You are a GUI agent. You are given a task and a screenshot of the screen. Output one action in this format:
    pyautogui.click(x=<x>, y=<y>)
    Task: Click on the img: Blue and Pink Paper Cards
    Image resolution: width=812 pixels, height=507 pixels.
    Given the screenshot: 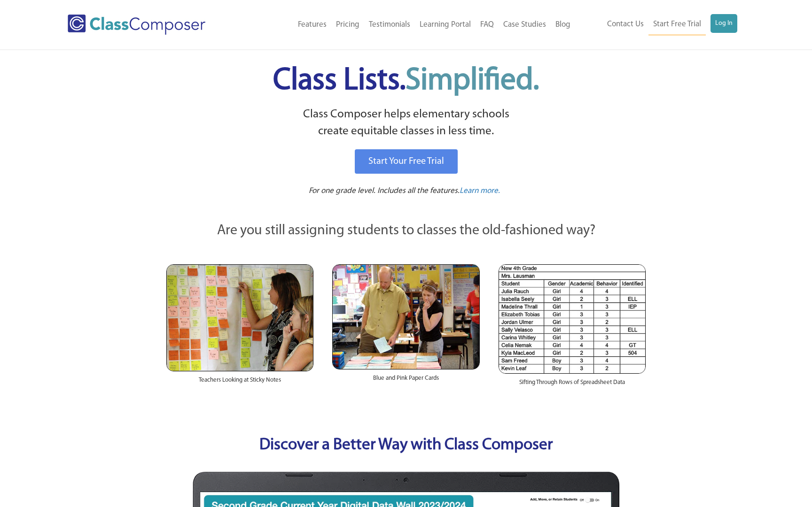 What is the action you would take?
    pyautogui.click(x=406, y=317)
    